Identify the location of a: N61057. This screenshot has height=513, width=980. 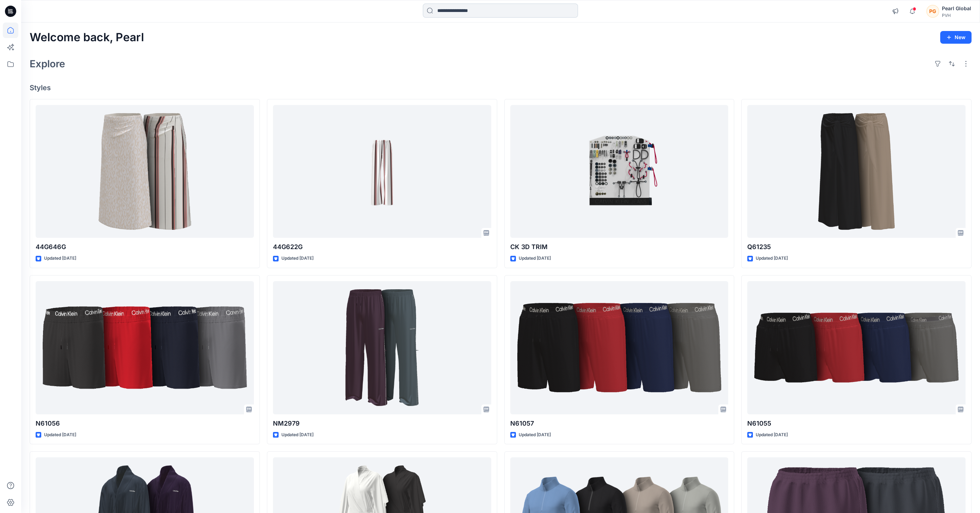
(619, 348).